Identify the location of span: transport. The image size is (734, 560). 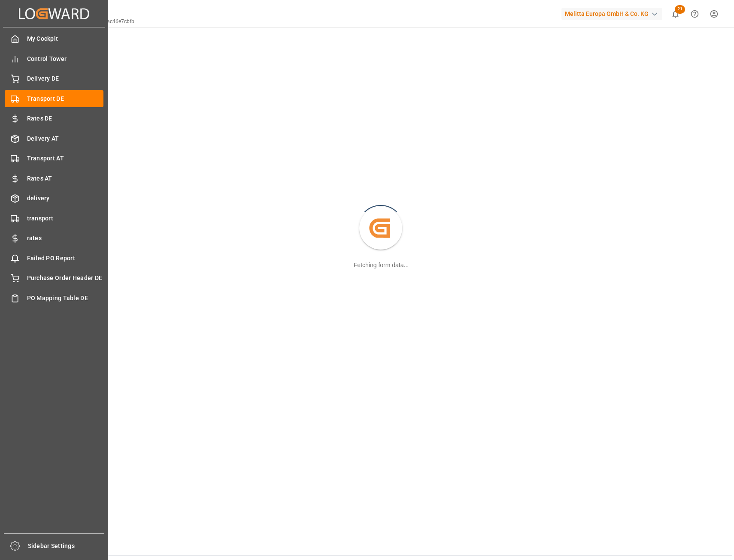
(65, 218).